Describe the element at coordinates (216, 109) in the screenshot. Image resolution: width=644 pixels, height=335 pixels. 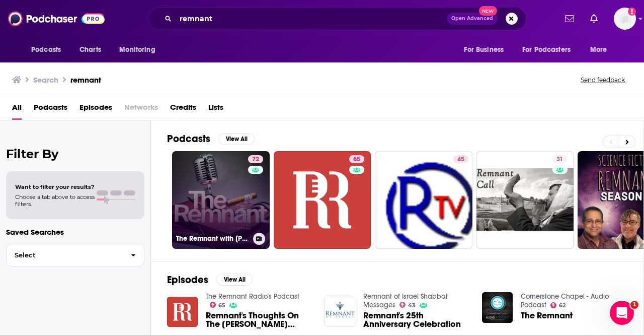
I see `span: Lists` at that location.